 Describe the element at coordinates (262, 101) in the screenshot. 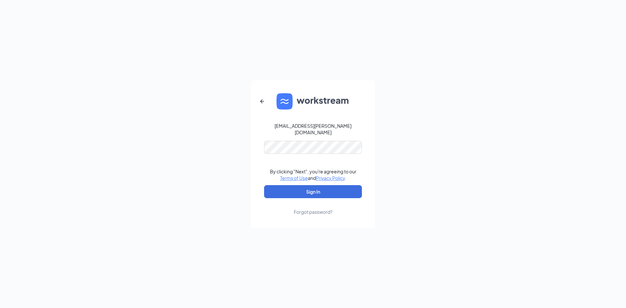

I see `button: ArrowLeftNew` at that location.